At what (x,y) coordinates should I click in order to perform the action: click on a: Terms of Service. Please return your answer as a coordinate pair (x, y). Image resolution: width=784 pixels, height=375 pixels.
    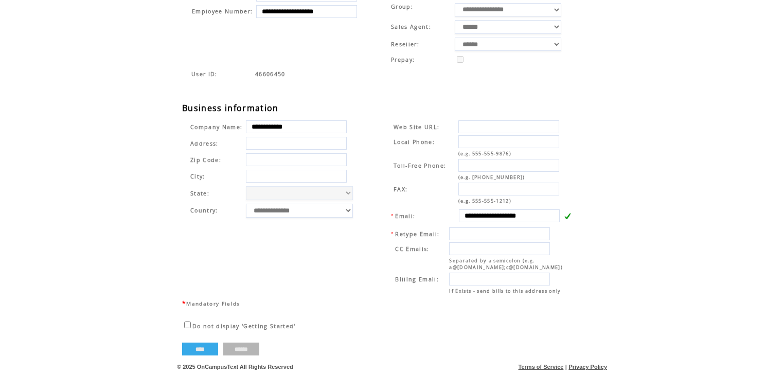
    Looking at the image, I should click on (541, 367).